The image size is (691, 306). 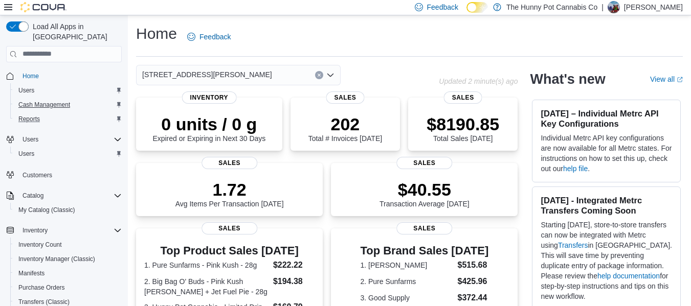 What do you see at coordinates (31, 274) in the screenshot?
I see `a: Manifests` at bounding box center [31, 274].